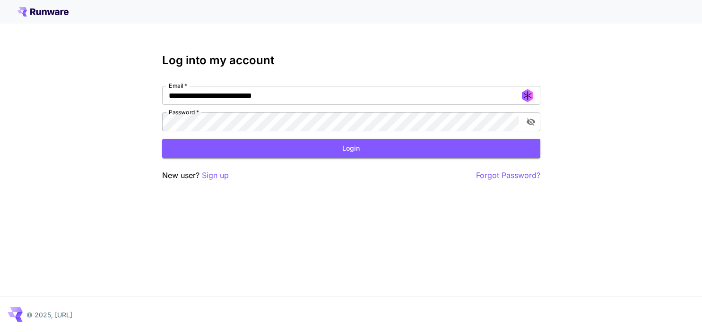 The width and height of the screenshot is (702, 332). I want to click on label: Password, so click(184, 112).